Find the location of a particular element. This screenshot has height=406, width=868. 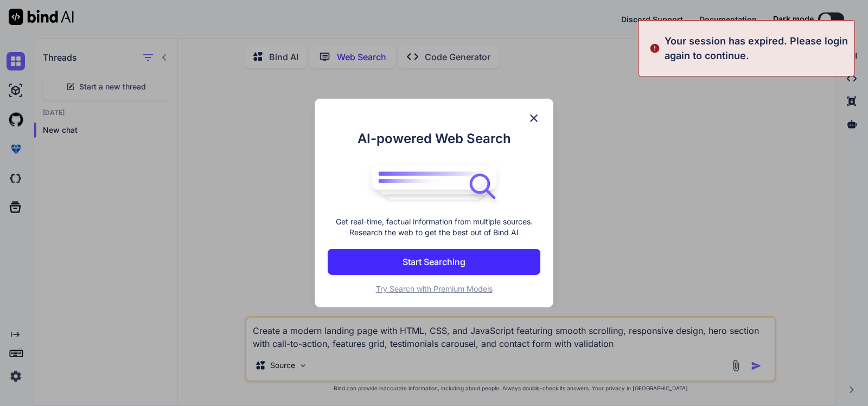

span: Try Search with Premium Models is located at coordinates (434, 289).